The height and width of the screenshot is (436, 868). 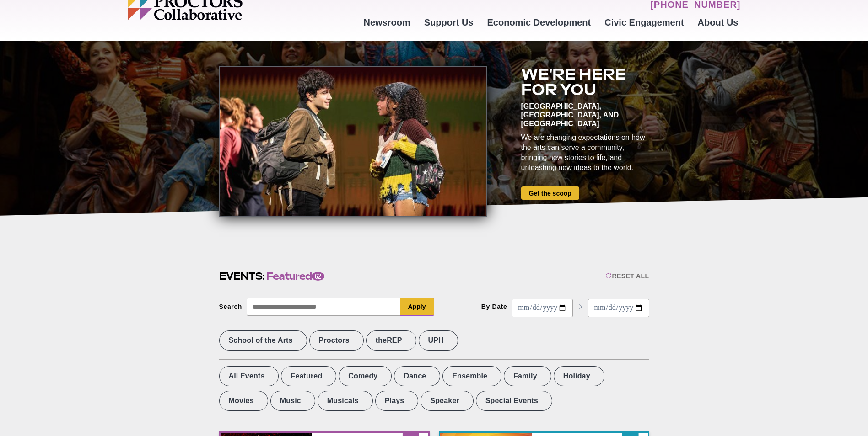 I want to click on div: Reset All, so click(x=627, y=276).